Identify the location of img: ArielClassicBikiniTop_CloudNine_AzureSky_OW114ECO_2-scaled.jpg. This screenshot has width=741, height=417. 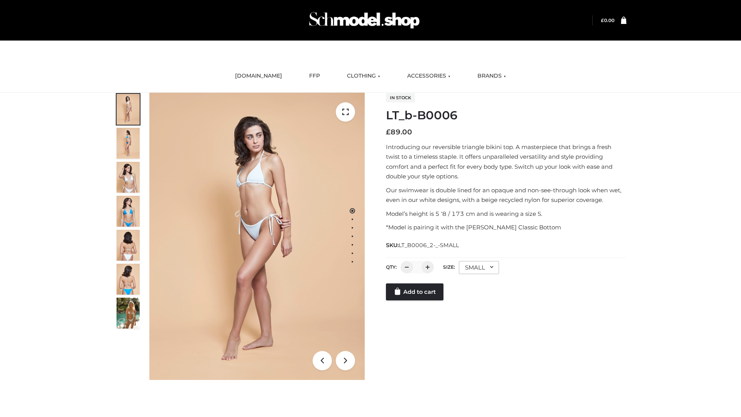
(128, 143).